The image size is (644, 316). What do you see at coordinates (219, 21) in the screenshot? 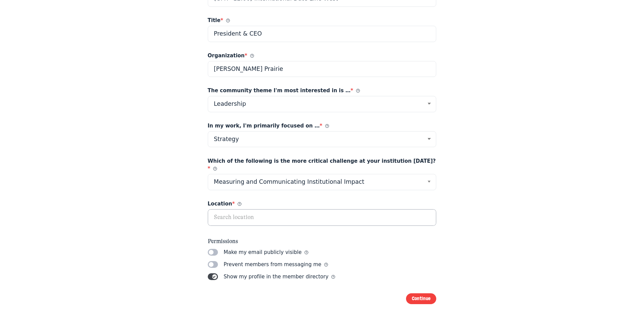
I see `span: Title` at bounding box center [219, 21].